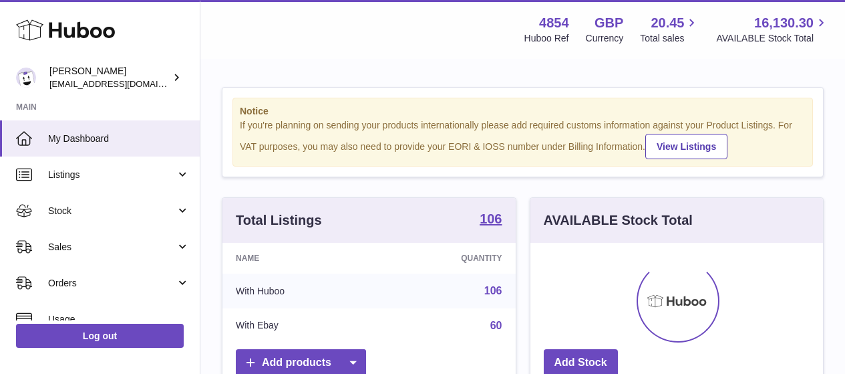 This screenshot has width=845, height=374. Describe the element at coordinates (299, 258) in the screenshot. I see `th: Name` at that location.